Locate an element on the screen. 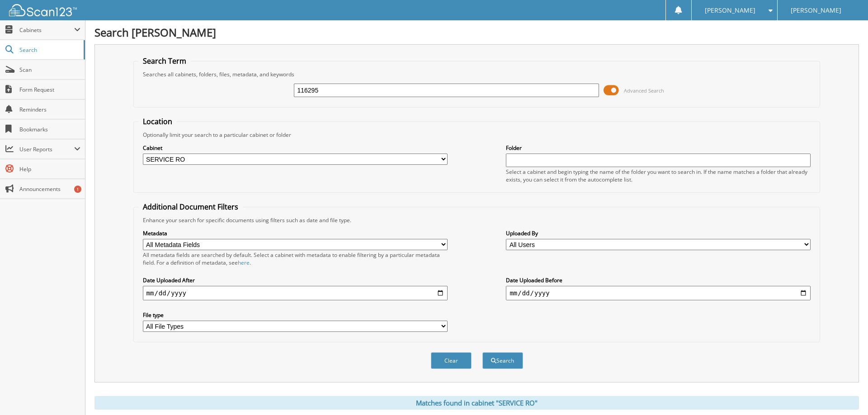 This screenshot has width=868, height=415. div: 1 is located at coordinates (78, 190).